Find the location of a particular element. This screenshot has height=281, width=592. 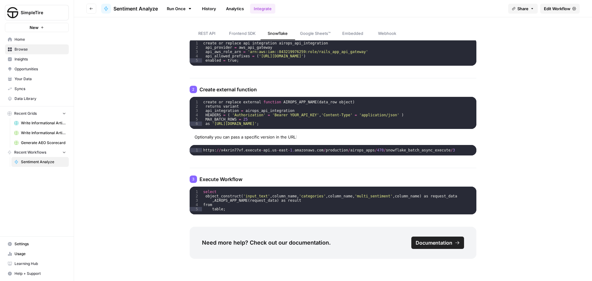

span: REST API is located at coordinates (207, 33).